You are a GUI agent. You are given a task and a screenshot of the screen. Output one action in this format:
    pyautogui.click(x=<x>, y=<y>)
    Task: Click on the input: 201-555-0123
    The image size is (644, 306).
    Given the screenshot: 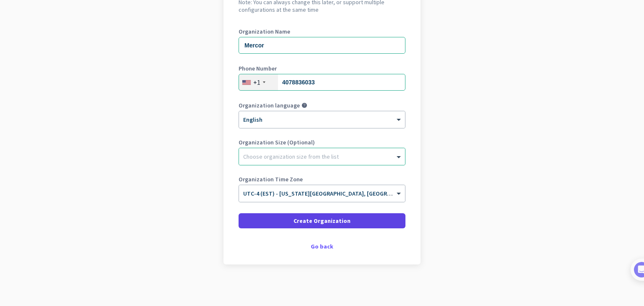 What is the action you would take?
    pyautogui.click(x=322, y=82)
    